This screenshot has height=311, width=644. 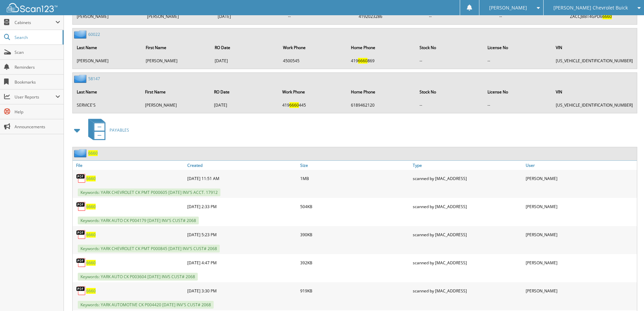 I want to click on span: Bookmarks, so click(x=37, y=82).